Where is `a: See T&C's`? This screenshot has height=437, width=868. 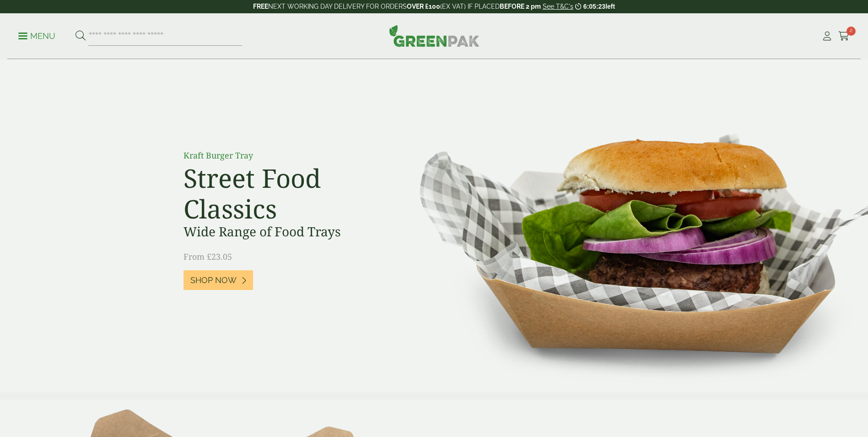
a: See T&C's is located at coordinates (558, 6).